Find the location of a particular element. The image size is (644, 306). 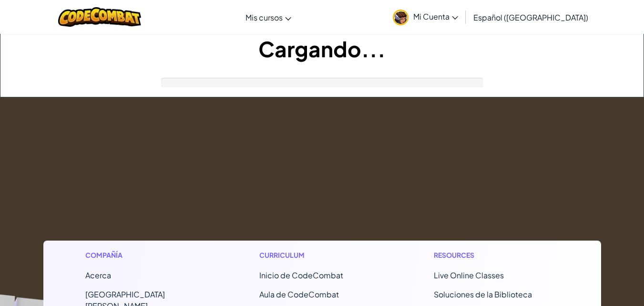

a: CodeCombat logo is located at coordinates (100, 17).